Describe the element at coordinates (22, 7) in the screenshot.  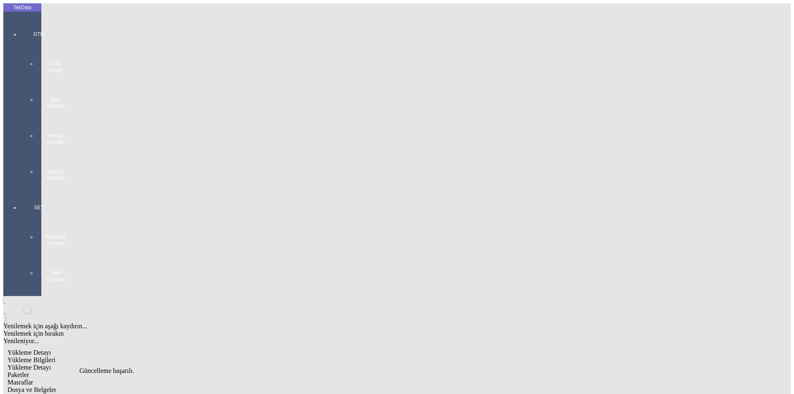
I see `div: TekData` at that location.